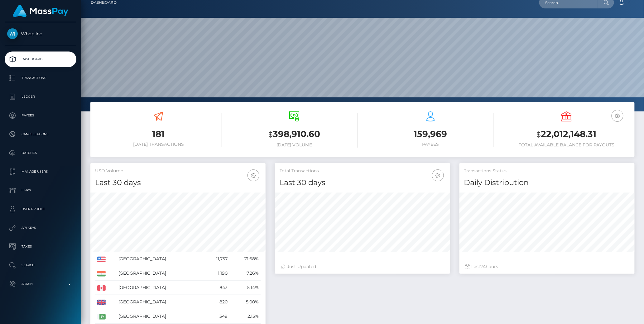 This screenshot has width=644, height=324. What do you see at coordinates (40, 78) in the screenshot?
I see `p: Transactions` at bounding box center [40, 78].